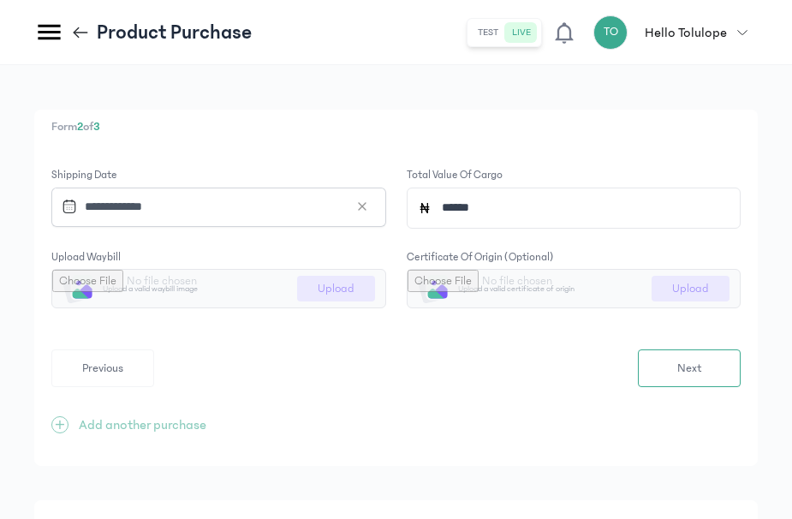  I want to click on button: +Add another purchase, so click(128, 425).